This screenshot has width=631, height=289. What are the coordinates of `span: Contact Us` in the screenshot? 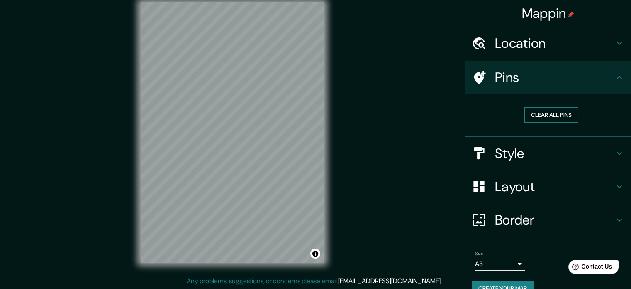 It's located at (39, 10).